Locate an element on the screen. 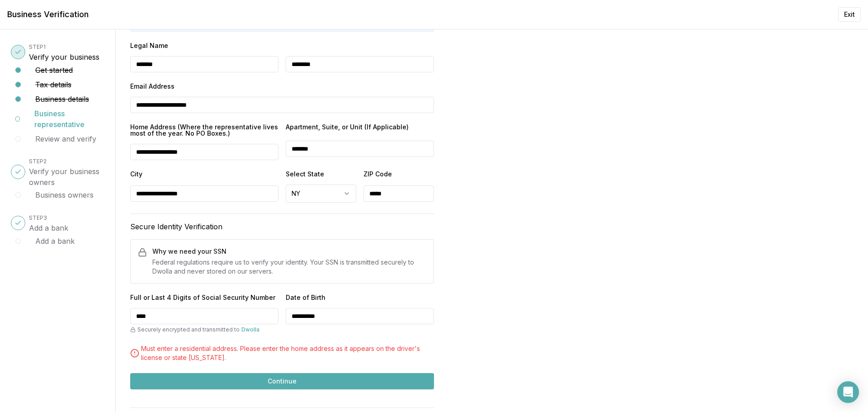  label: Legal Name is located at coordinates (282, 45).